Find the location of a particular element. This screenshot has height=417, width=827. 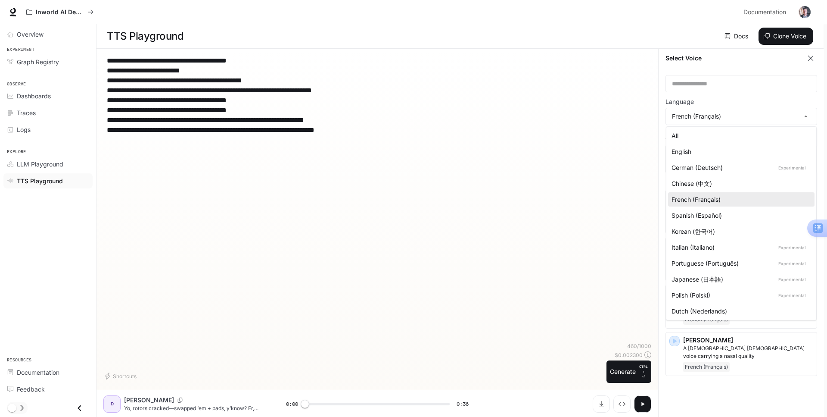

div: Polish (Polski) is located at coordinates (740, 295).